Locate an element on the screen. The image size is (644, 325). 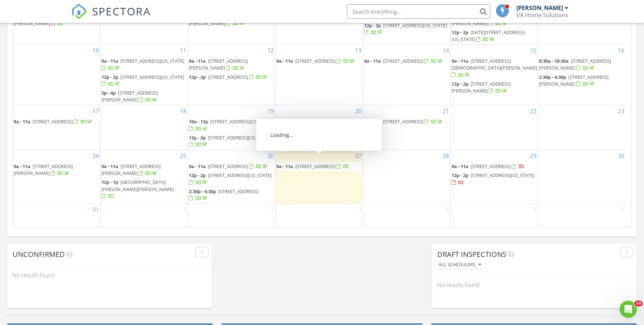
a: Go to August 24, 2025 is located at coordinates (96, 156).